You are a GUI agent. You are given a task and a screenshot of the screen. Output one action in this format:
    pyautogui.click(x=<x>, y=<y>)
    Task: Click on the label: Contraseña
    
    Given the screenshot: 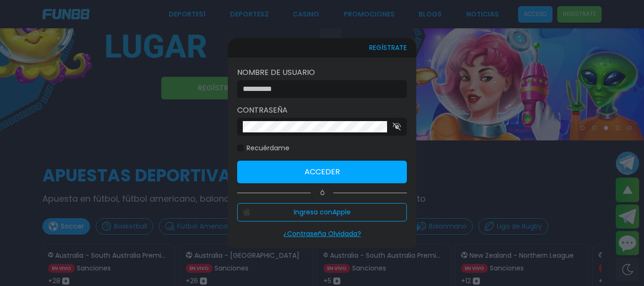 What is the action you would take?
    pyautogui.click(x=322, y=111)
    